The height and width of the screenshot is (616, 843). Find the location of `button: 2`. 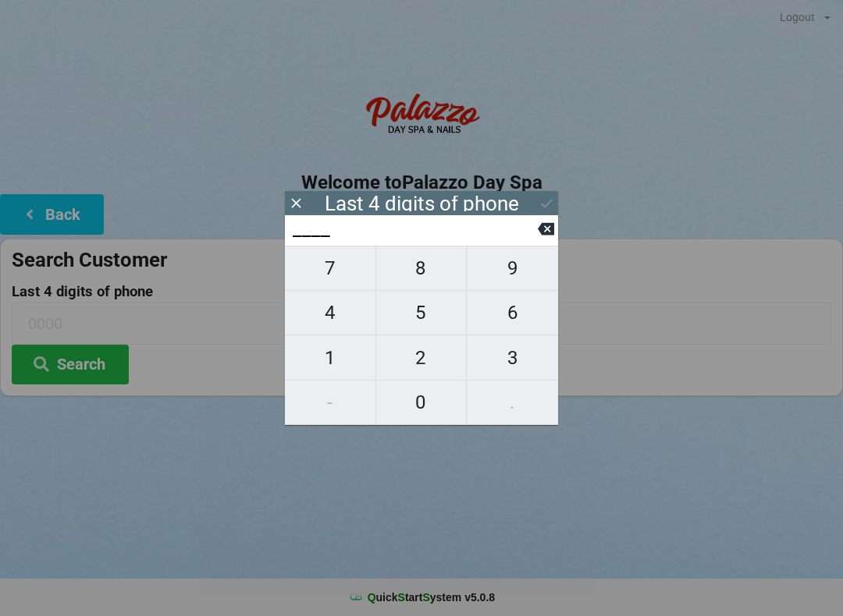

button: 2 is located at coordinates (422, 358).